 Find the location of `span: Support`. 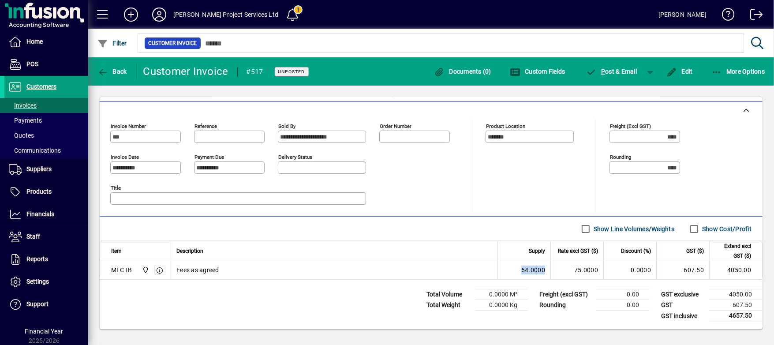

span: Support is located at coordinates (37, 304).